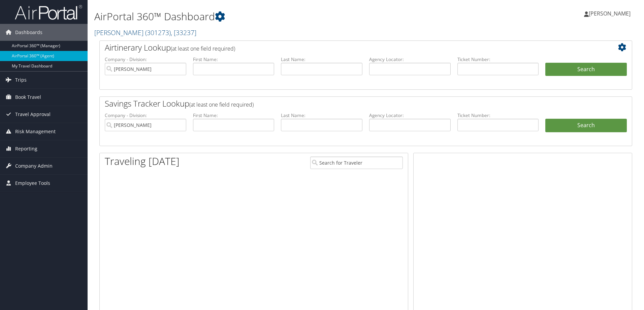 The height and width of the screenshot is (310, 644). Describe the element at coordinates (344, 47) in the screenshot. I see `h2: Airtinerary Lookup` at that location.